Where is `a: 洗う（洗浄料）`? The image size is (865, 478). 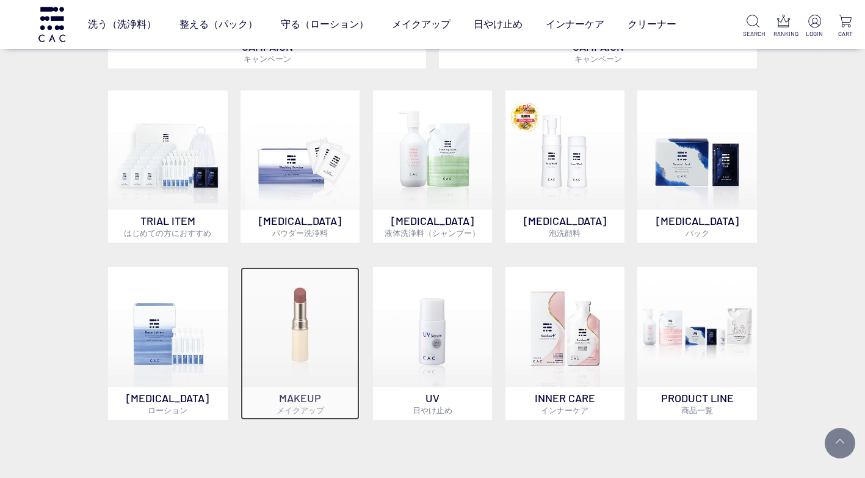 a: 洗う（洗浄料） is located at coordinates (122, 24).